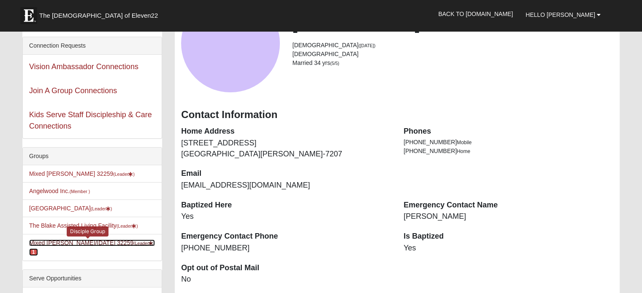 The image size is (642, 293). What do you see at coordinates (80, 192) in the screenshot?
I see `small: (Member )` at bounding box center [80, 192].